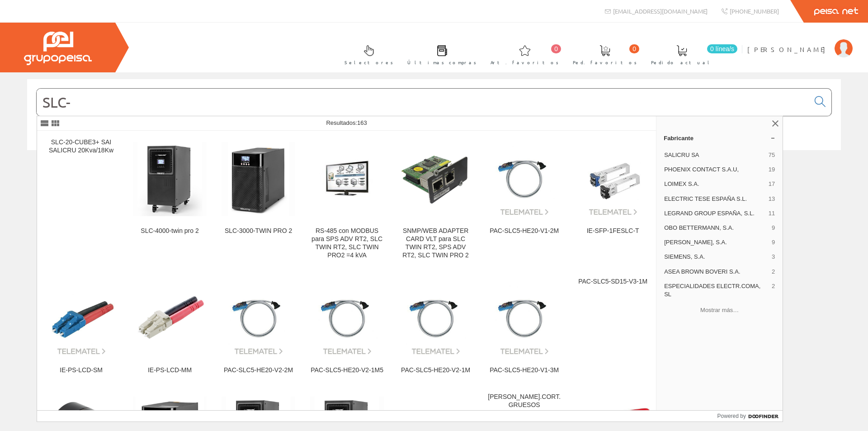 The width and height of the screenshot is (868, 431). Describe the element at coordinates (169, 178) in the screenshot. I see `img: SLC-4000-twin pro 2` at that location.